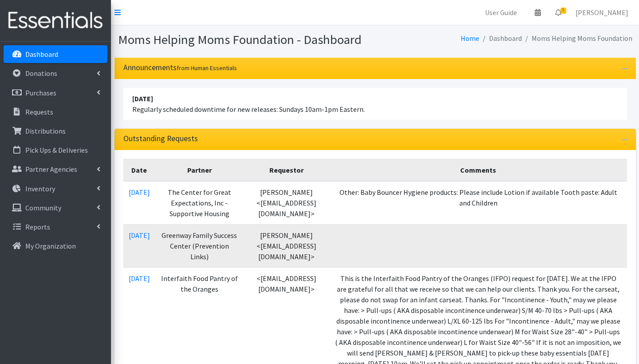 The width and height of the screenshot is (639, 364). What do you see at coordinates (501, 38) in the screenshot?
I see `li: Dashboard` at bounding box center [501, 38].